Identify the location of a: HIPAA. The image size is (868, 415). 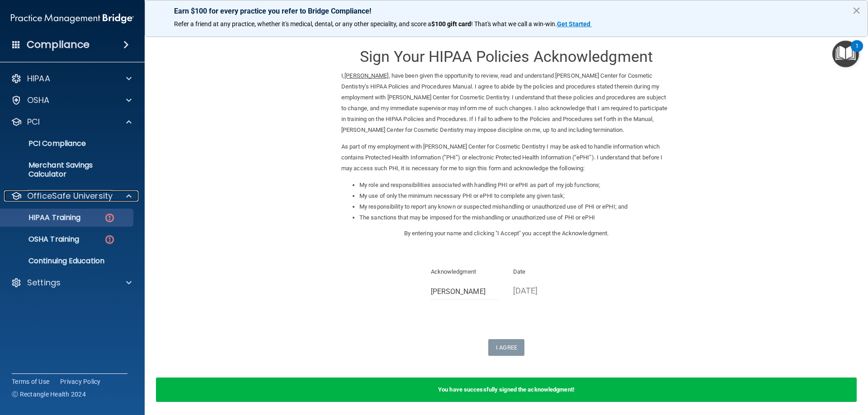
(71, 79).